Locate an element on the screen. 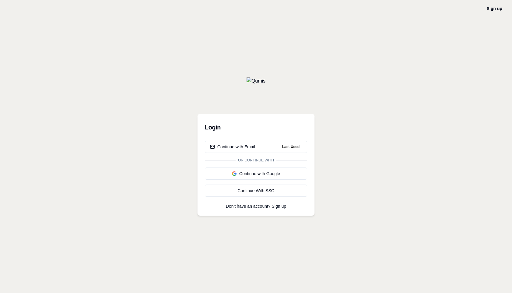 The image size is (512, 293). button: Continue with Google is located at coordinates (256, 174).